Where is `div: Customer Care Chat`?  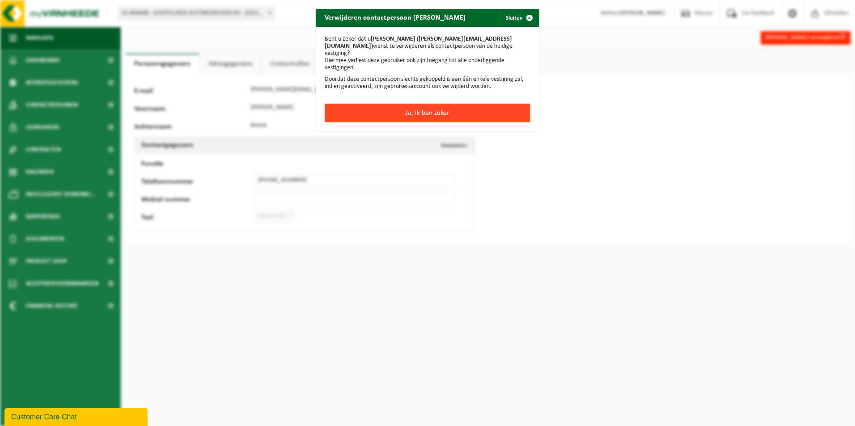 div: Customer Care Chat is located at coordinates (72, 11).